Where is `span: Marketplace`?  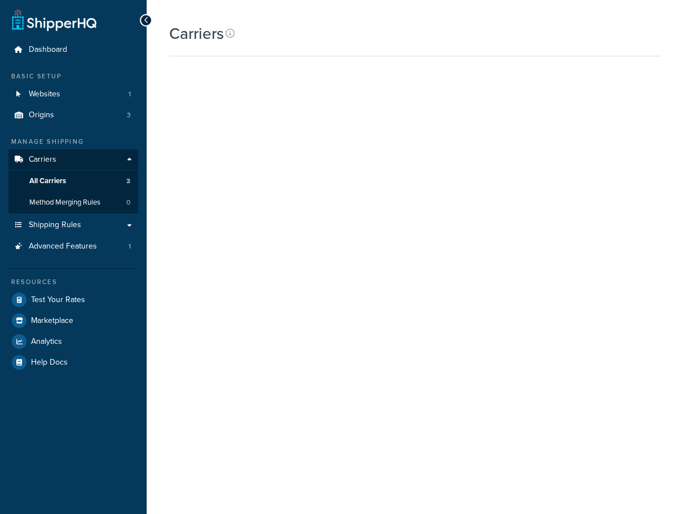 span: Marketplace is located at coordinates (52, 321).